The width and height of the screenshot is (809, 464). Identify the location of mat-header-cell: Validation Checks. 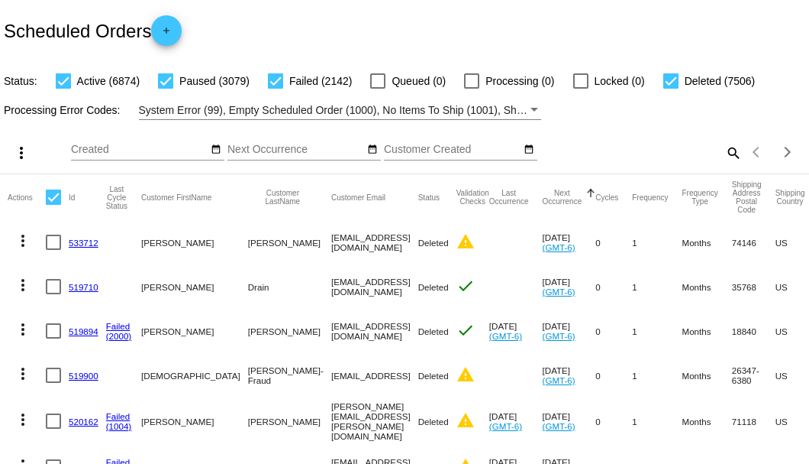
(473, 197).